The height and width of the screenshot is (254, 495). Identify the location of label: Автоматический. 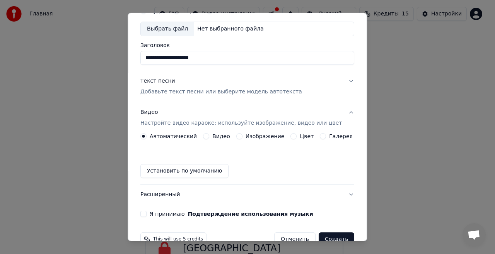
(173, 136).